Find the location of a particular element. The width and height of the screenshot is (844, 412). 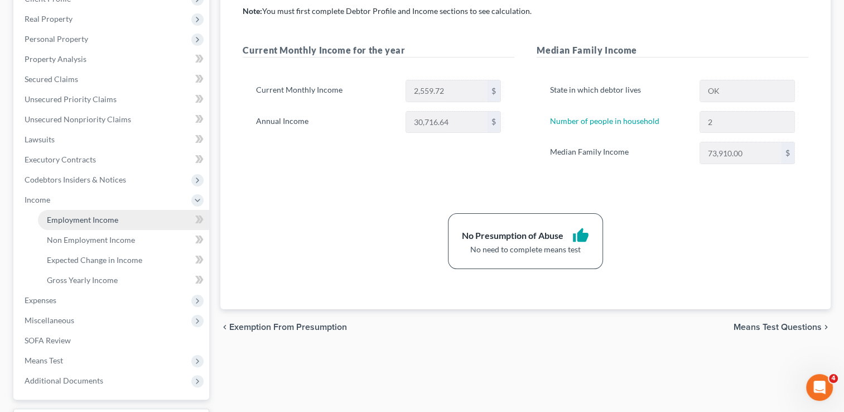

span: Personal Property is located at coordinates (56, 39).